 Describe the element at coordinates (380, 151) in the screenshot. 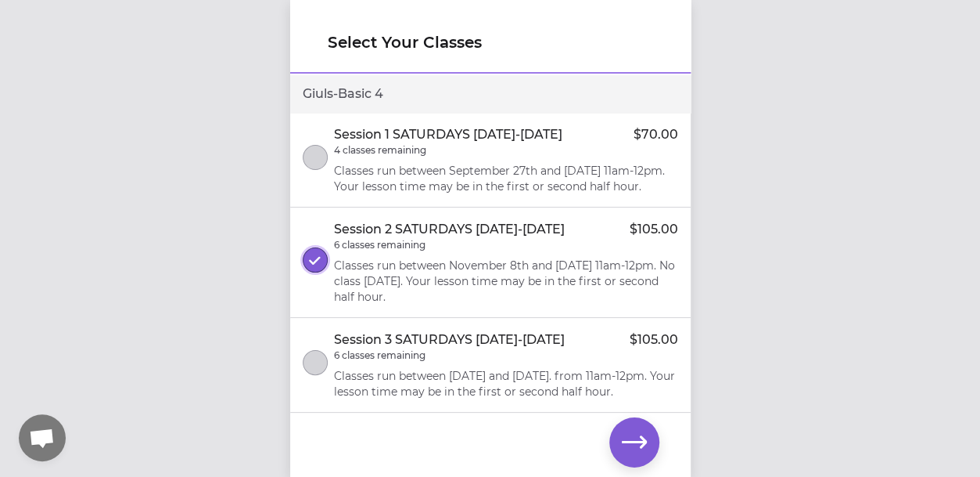

I see `p: 4 classes remaining` at that location.